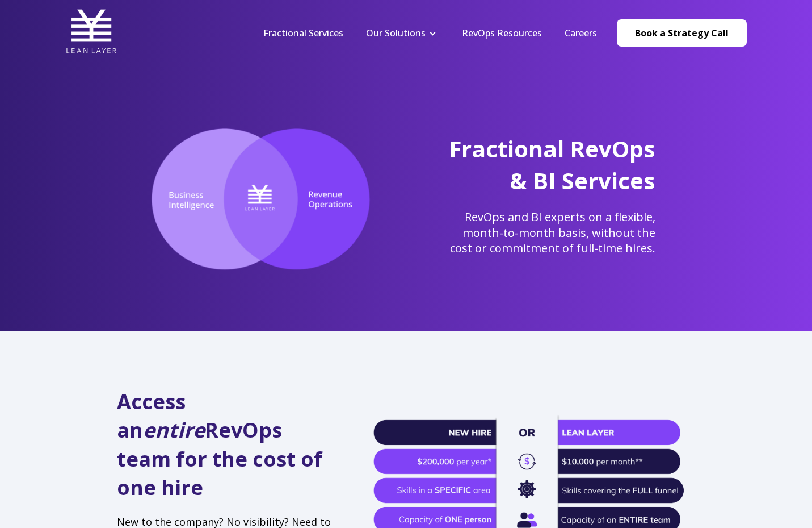 The height and width of the screenshot is (528, 812). Describe the element at coordinates (681, 33) in the screenshot. I see `a: Book a Strategy Call` at that location.